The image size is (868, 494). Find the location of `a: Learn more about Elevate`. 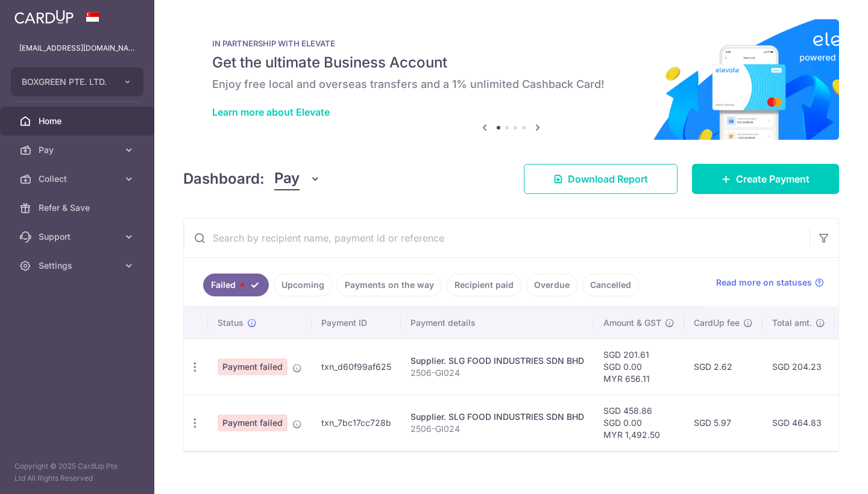

a: Learn more about Elevate is located at coordinates (270, 112).